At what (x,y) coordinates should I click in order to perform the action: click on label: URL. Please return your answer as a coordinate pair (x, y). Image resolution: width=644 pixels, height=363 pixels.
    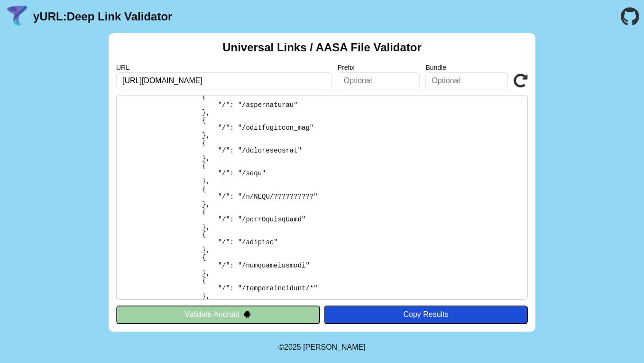
    Looking at the image, I should click on (224, 67).